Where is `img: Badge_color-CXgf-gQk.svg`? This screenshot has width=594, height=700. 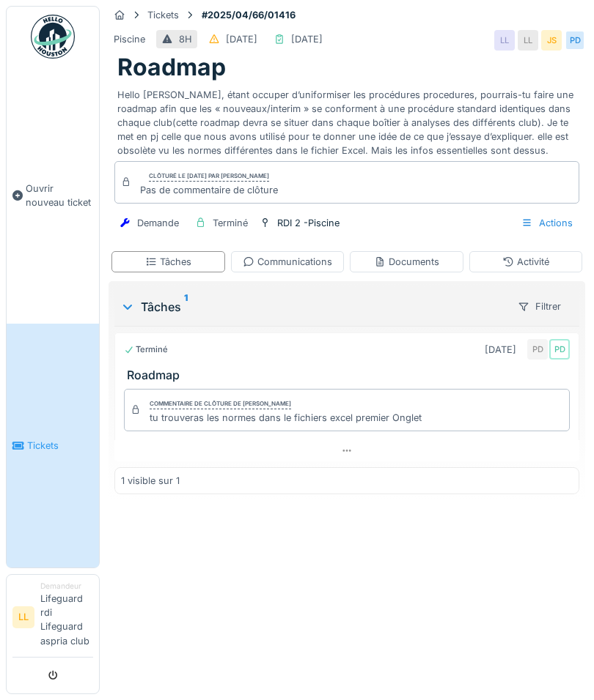 img: Badge_color-CXgf-gQk.svg is located at coordinates (53, 37).